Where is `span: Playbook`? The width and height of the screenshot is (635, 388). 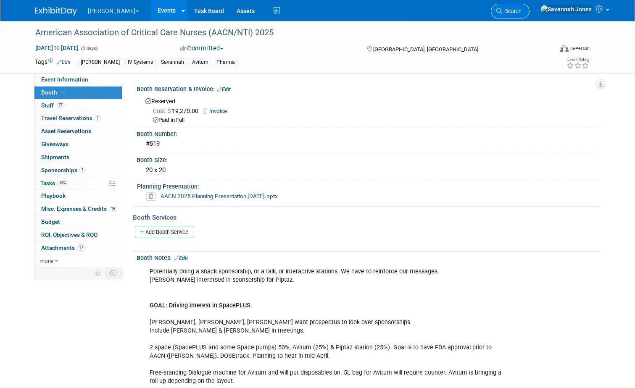
span: Playbook is located at coordinates (53, 196).